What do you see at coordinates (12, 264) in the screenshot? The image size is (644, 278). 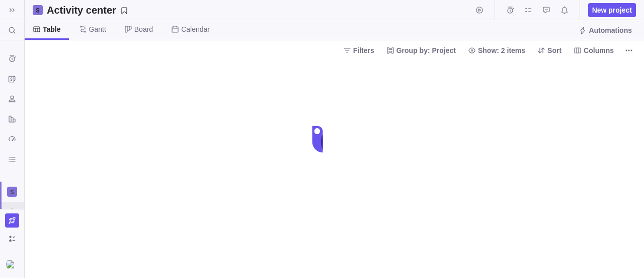 I see `div: Tammy Connors` at bounding box center [12, 264].